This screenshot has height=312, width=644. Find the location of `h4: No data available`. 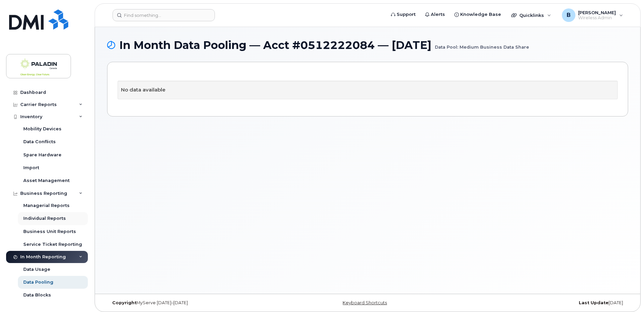

h4: No data available is located at coordinates (368, 90).